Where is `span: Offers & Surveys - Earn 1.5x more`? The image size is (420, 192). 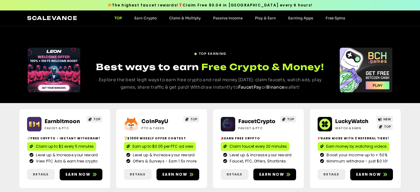
span: Offers & Surveys - Earn 1.5x more is located at coordinates (164, 161).